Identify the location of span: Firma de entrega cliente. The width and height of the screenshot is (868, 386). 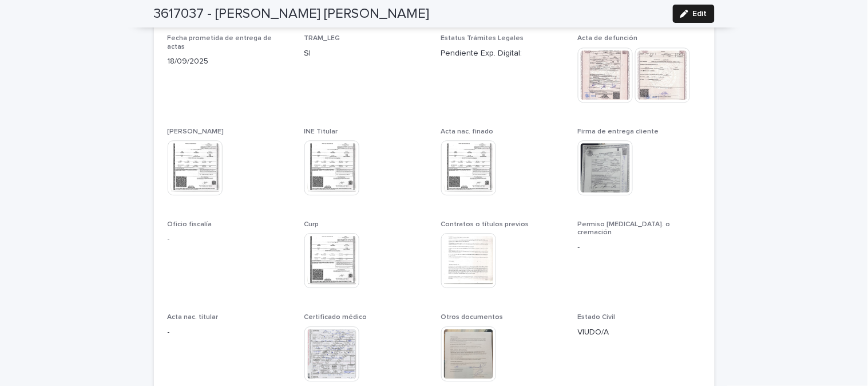
(619, 132).